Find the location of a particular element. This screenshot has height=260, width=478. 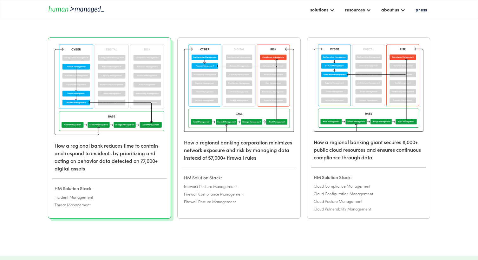

div: Firewall Compliance Management is located at coordinates (239, 194).